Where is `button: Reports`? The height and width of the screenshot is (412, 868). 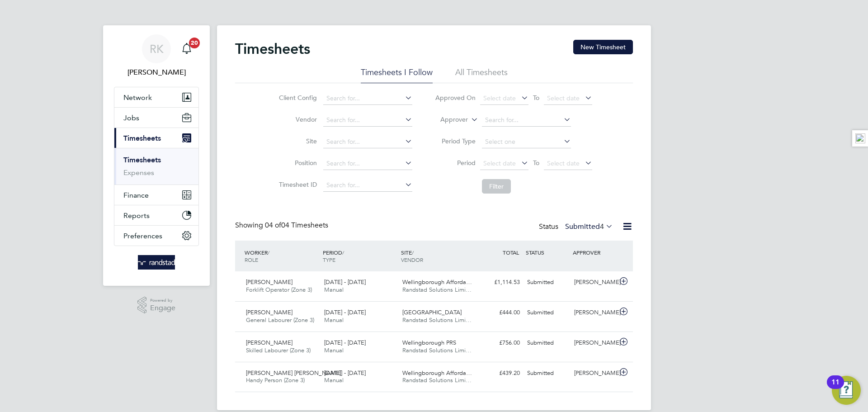 button: Reports is located at coordinates (156, 215).